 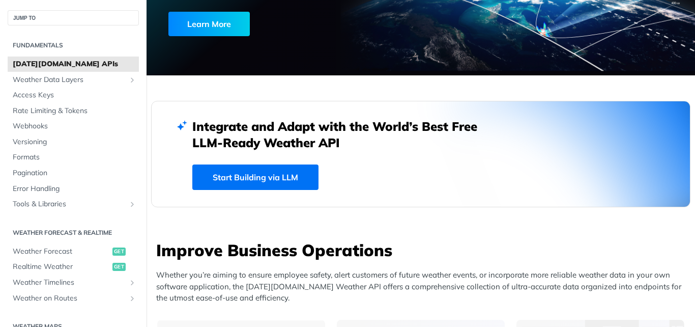 I want to click on button: Show subpages for Weather on Routes, so click(x=132, y=298).